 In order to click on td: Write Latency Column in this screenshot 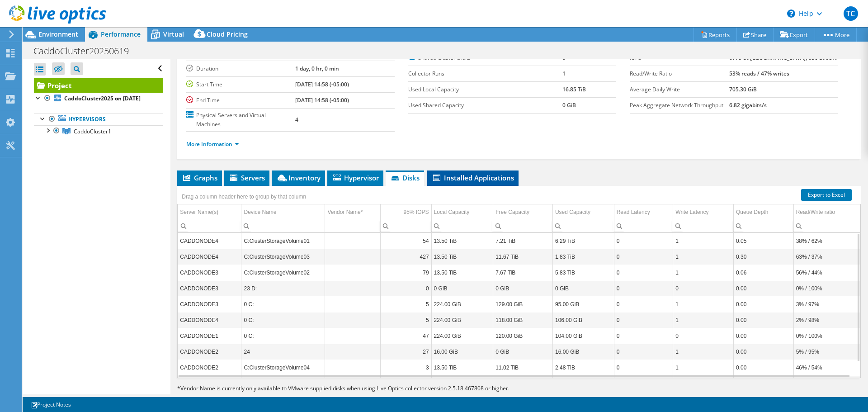, I will do `click(703, 212)`.